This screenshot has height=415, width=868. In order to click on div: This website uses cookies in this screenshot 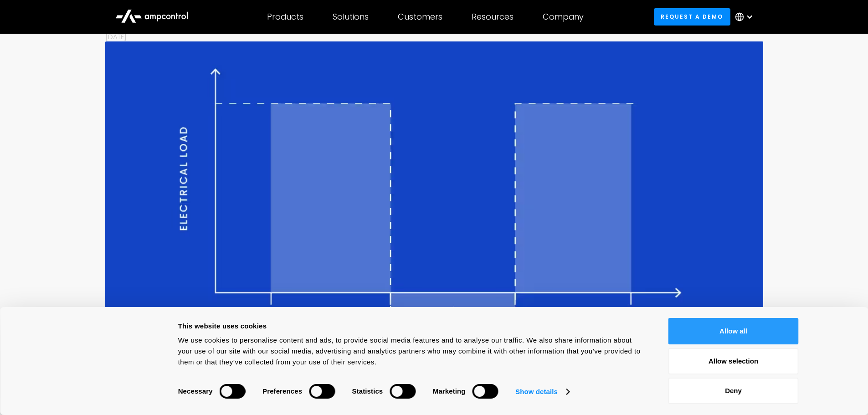, I will do `click(413, 326)`.